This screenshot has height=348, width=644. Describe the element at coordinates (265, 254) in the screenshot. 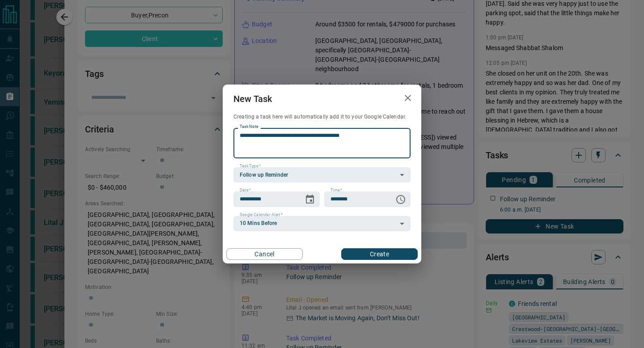

I see `button: Cancel` at that location.